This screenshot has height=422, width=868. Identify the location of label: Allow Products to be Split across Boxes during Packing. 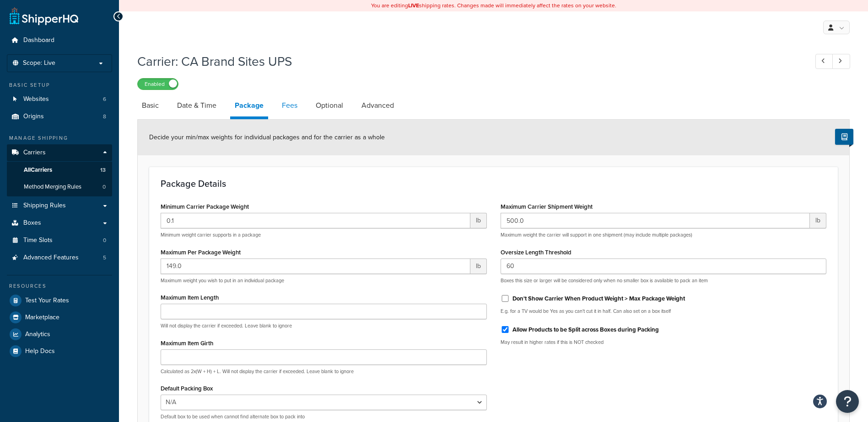
(586, 330).